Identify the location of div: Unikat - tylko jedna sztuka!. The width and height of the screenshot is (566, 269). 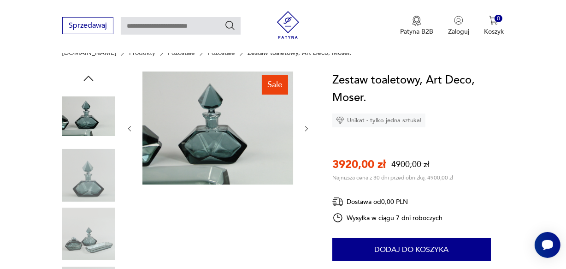
(379, 120).